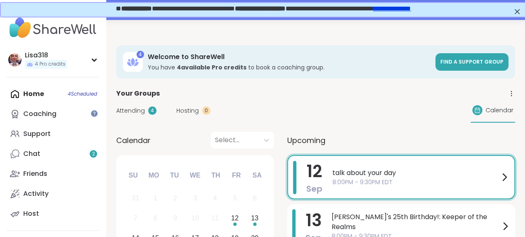  Describe the element at coordinates (174, 175) in the screenshot. I see `div: Tu` at that location.